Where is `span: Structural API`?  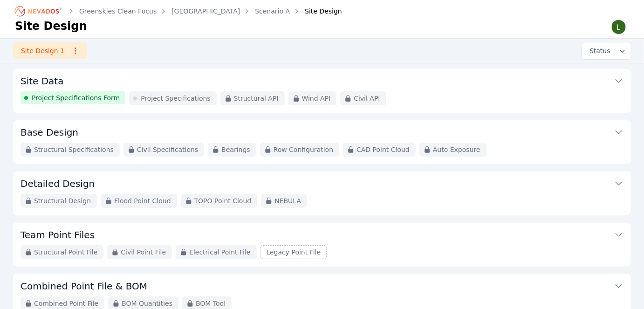 span: Structural API is located at coordinates (256, 98).